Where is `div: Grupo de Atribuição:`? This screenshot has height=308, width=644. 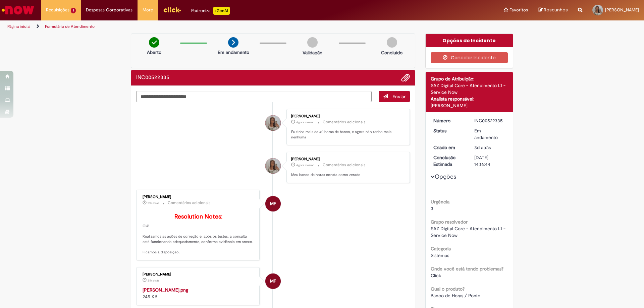
div: Grupo de Atribuição: is located at coordinates (469, 79).